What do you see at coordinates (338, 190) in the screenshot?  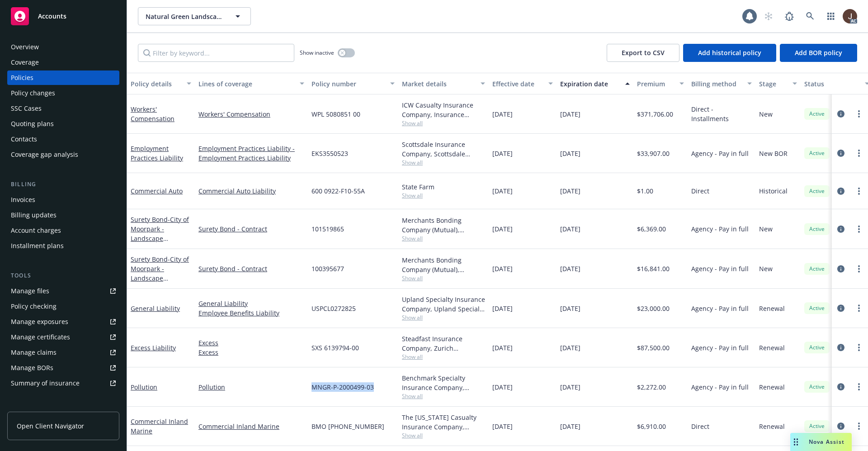 I see `span: 600 0922-F10-55A` at bounding box center [338, 190].